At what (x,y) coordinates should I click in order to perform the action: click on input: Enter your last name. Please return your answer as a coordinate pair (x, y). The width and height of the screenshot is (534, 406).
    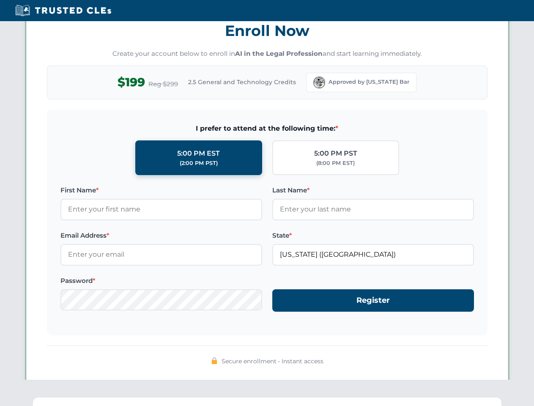
    Looking at the image, I should click on (373, 209).